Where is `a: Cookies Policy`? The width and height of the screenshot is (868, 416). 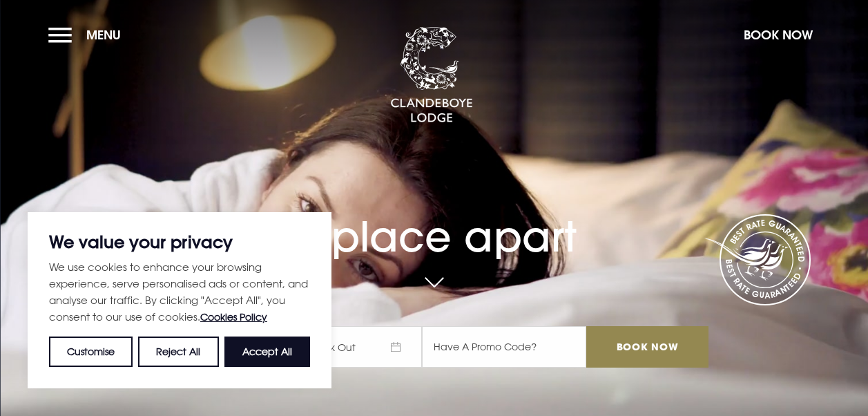 a: Cookies Policy is located at coordinates (234, 317).